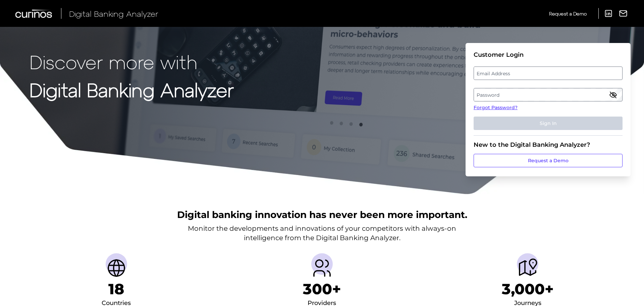 The height and width of the screenshot is (306, 644). Describe the element at coordinates (322, 233) in the screenshot. I see `p: Monitor the developments and innovations of your competitors with always-on intelligence from the...` at that location.